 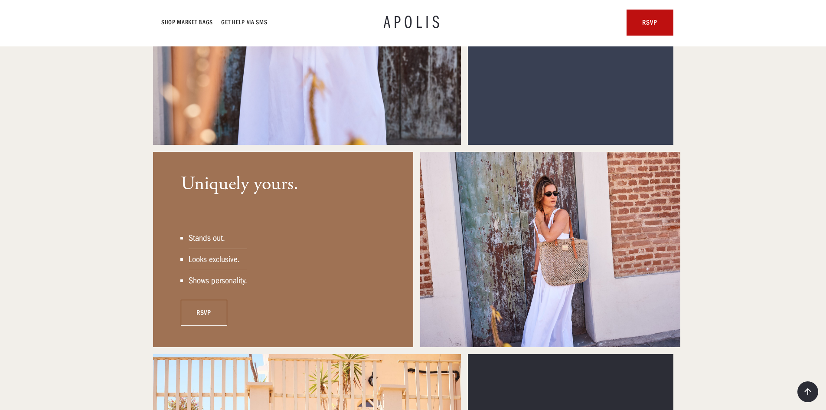 What do you see at coordinates (413, 23) in the screenshot?
I see `h1: APOLIS` at bounding box center [413, 23].